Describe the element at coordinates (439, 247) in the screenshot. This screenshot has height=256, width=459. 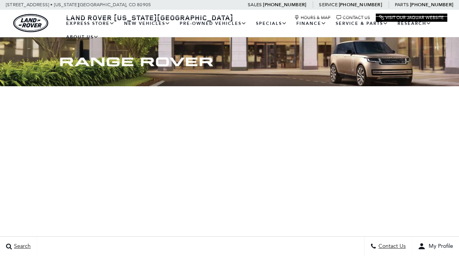
I see `span: My Profile` at that location.